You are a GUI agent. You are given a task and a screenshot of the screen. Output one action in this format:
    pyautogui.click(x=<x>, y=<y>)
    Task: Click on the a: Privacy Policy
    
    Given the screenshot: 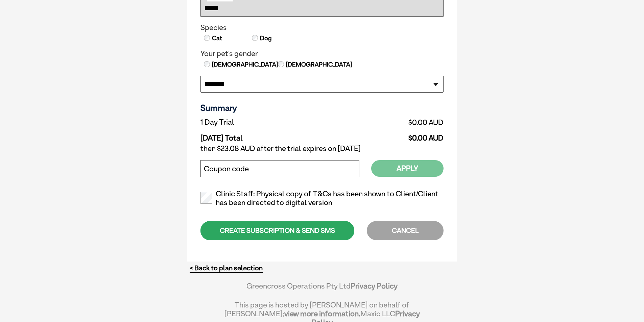 What is the action you would take?
    pyautogui.click(x=374, y=286)
    